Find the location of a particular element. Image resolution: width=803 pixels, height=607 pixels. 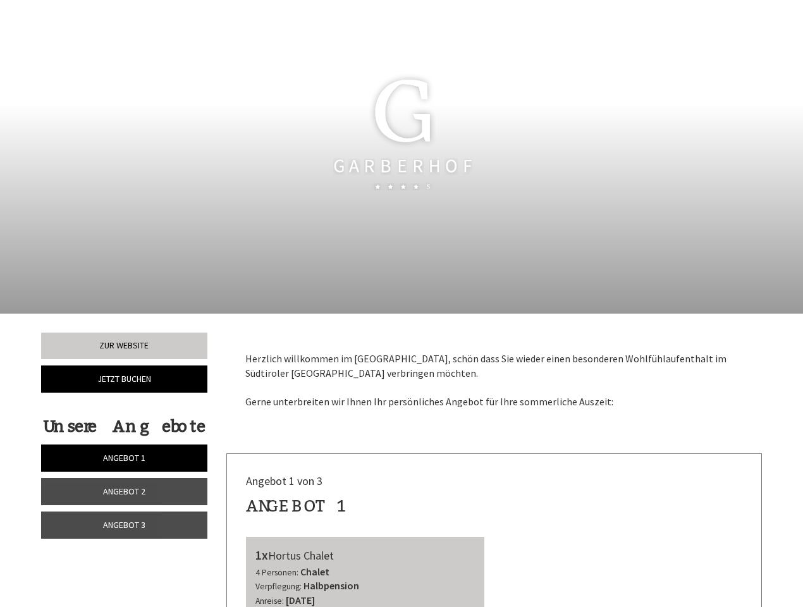

b: Chalet is located at coordinates (315, 572).